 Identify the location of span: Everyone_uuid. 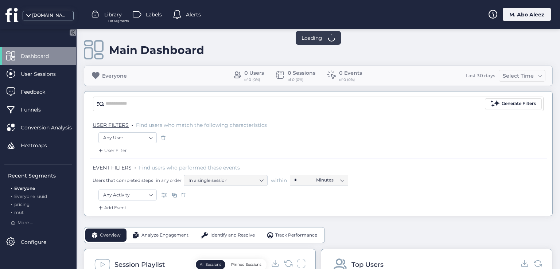
(31, 196).